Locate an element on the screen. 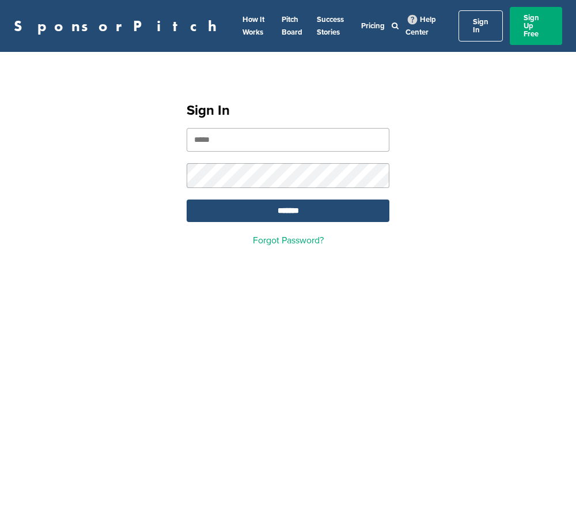  a: Sign Up Free is located at coordinates (536, 26).